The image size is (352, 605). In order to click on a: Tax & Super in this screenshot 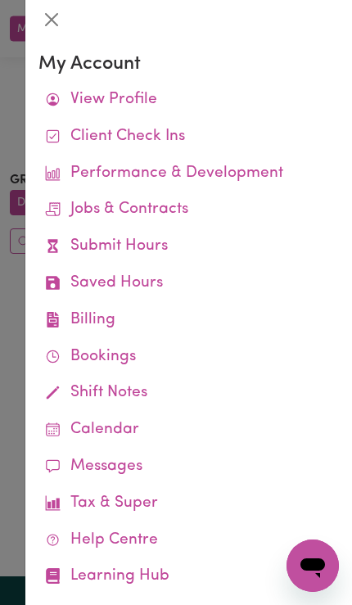, I will do `click(188, 503)`.